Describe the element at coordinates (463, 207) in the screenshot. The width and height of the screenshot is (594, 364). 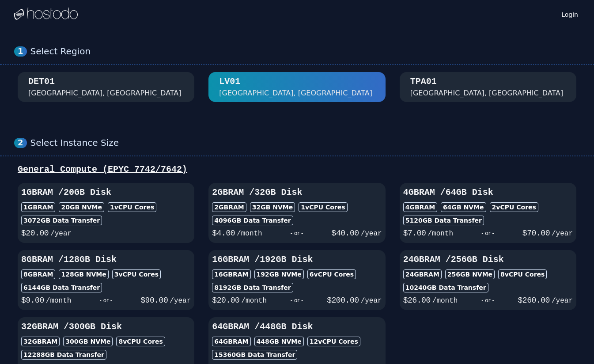
I see `div: 64 GB NVMe` at that location.